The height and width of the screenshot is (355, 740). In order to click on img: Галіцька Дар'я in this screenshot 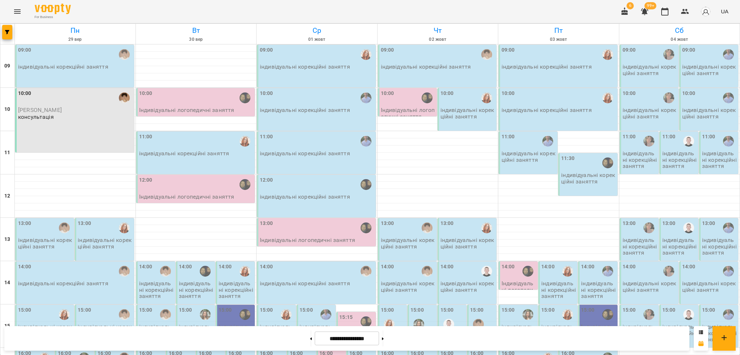, I will do `click(528, 315)`.